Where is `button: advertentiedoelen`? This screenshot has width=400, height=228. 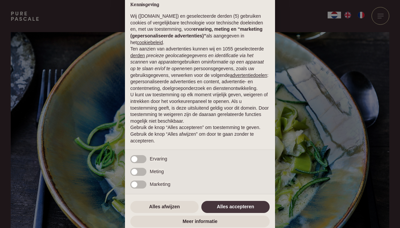
button: advertentiedoelen is located at coordinates (248, 76).